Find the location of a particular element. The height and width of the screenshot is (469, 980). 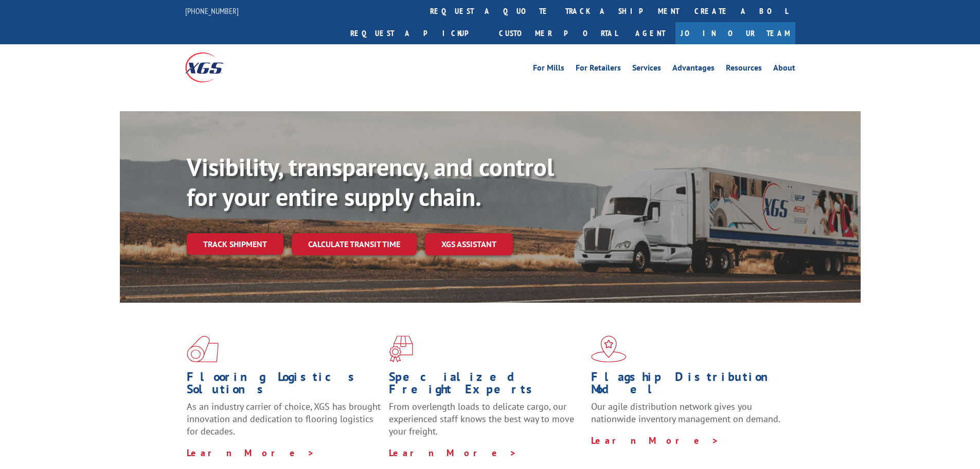

a: Track shipment is located at coordinates (235, 244).